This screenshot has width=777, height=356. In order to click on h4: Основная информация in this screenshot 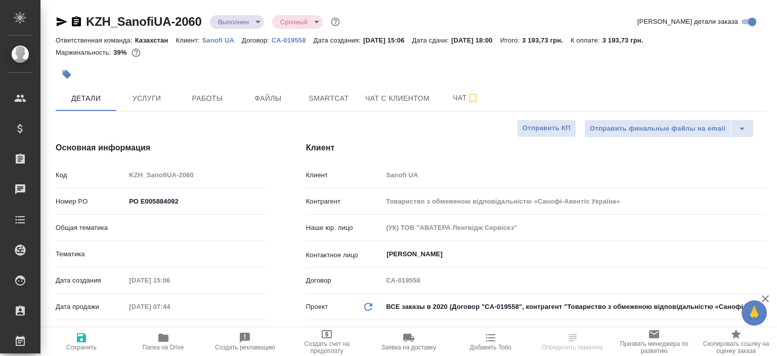, I will do `click(160, 148)`.